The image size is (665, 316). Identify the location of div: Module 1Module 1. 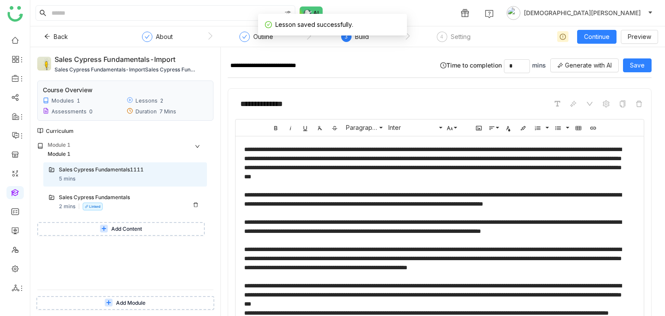
(122, 150).